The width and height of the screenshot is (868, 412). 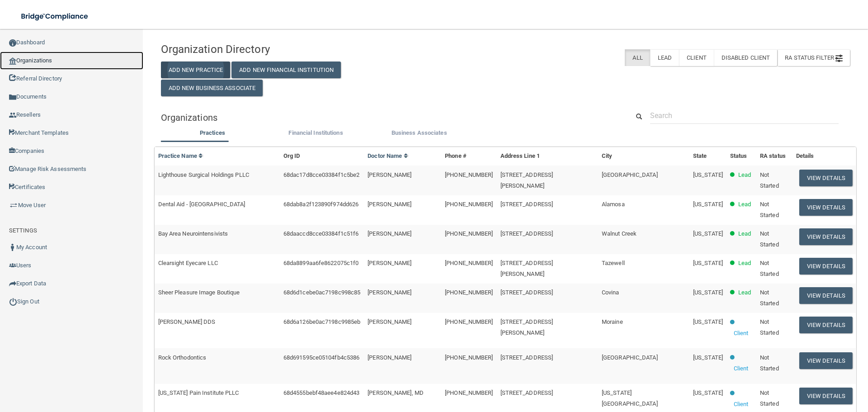 What do you see at coordinates (419, 132) in the screenshot?
I see `span: Business Associates` at bounding box center [419, 132].